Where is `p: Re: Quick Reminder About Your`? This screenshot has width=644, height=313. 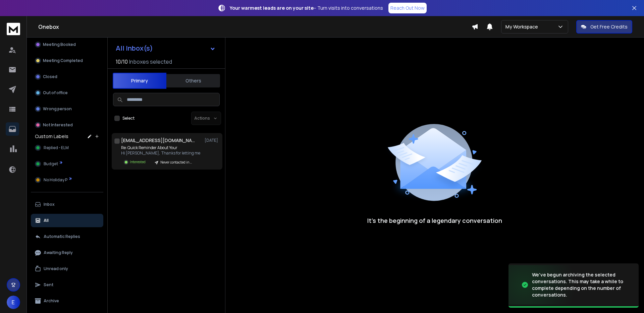 p: Re: Quick Reminder About Your is located at coordinates (161, 148).